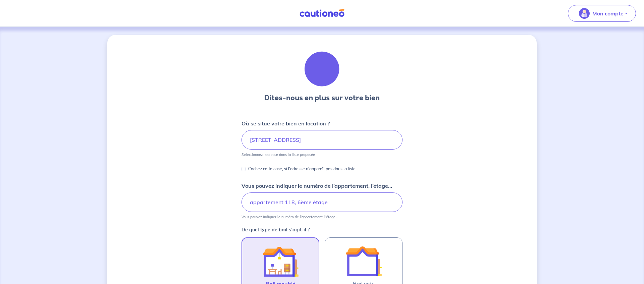  What do you see at coordinates (322, 98) in the screenshot?
I see `h3: Dites-nous en plus sur votre bien` at bounding box center [322, 98].